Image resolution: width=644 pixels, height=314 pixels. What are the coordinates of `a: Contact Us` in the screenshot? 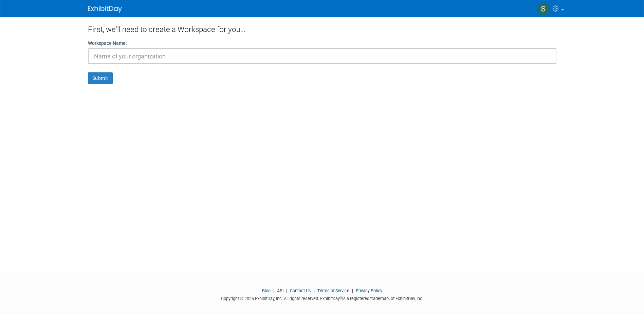 It's located at (300, 291).